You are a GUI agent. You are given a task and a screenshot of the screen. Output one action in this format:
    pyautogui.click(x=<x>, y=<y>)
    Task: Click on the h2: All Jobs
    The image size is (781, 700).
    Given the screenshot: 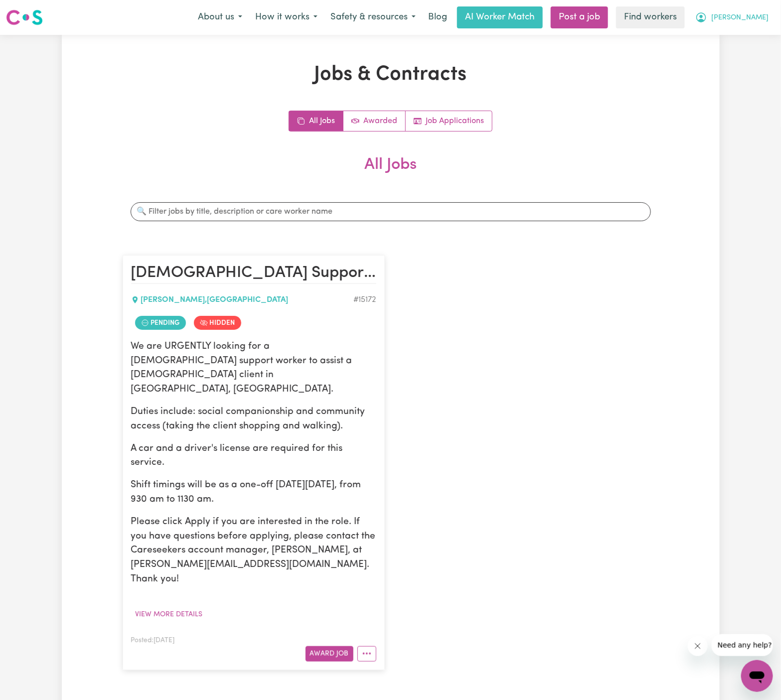 What is the action you would take?
    pyautogui.click(x=390, y=173)
    